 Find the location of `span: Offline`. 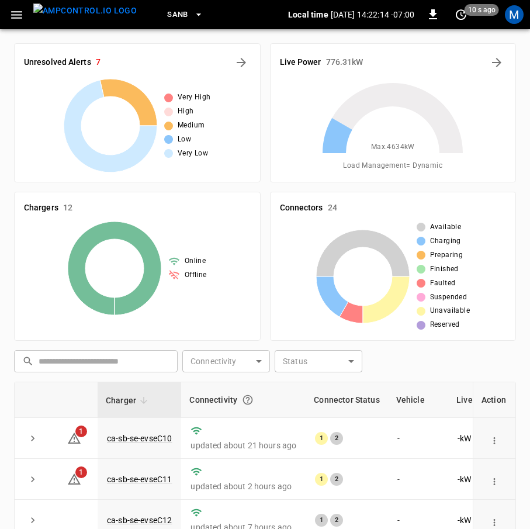

span: Offline is located at coordinates (196, 275).